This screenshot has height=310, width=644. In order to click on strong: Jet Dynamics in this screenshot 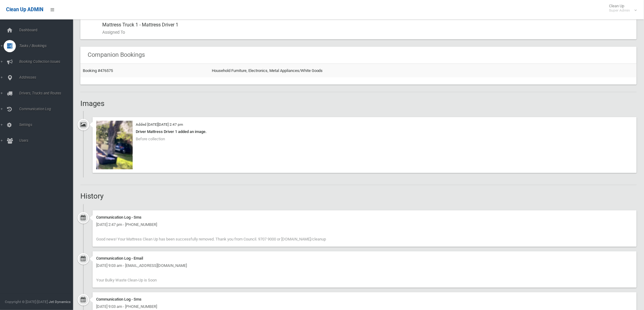, I will do `click(60, 302)`.